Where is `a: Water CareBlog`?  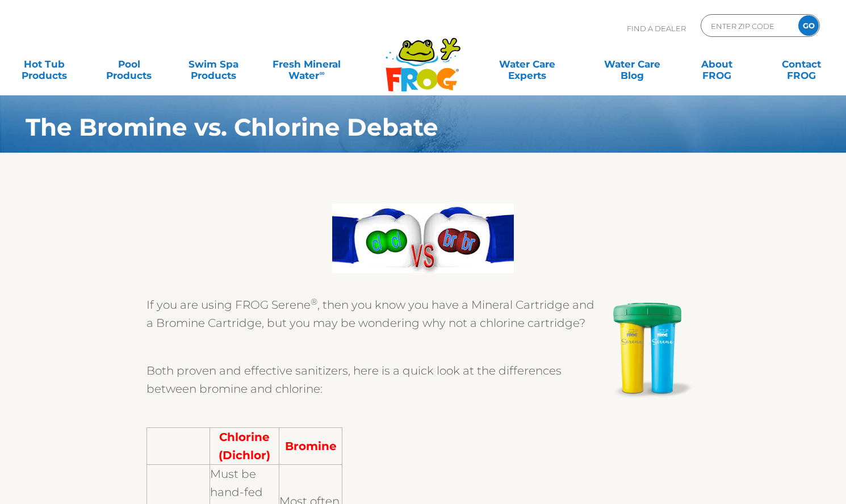
a: Water CareBlog is located at coordinates (632, 64).